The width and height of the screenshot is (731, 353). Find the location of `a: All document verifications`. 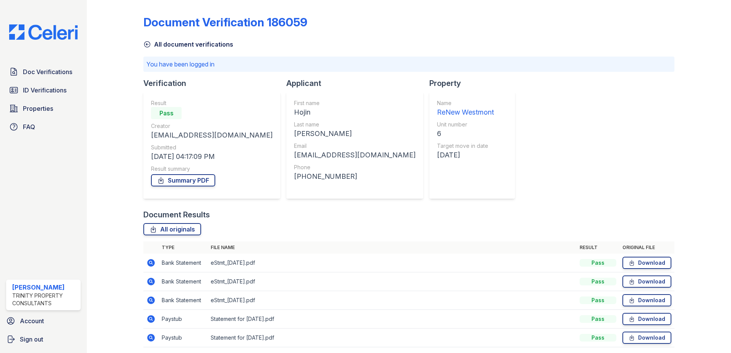

a: All document verifications is located at coordinates (188, 44).